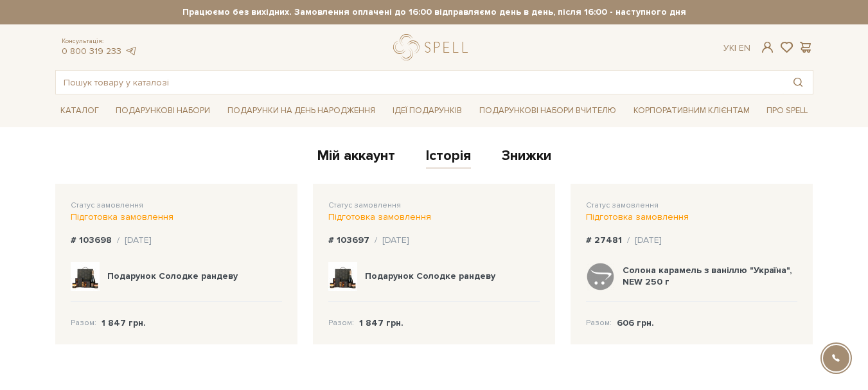  I want to click on b: Солона карамель з ваніллю "Україна", NEW 250 г, so click(707, 276).